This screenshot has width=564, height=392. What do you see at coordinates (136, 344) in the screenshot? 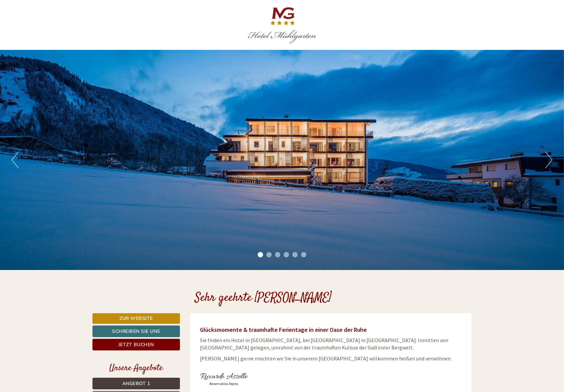
I see `a: Jetzt buchen` at bounding box center [136, 344].